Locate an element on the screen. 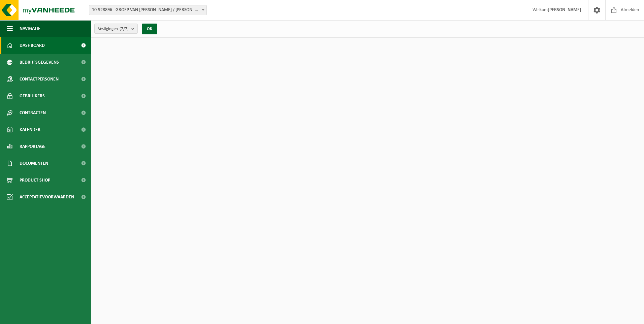 The image size is (644, 324). button: OK is located at coordinates (149, 29).